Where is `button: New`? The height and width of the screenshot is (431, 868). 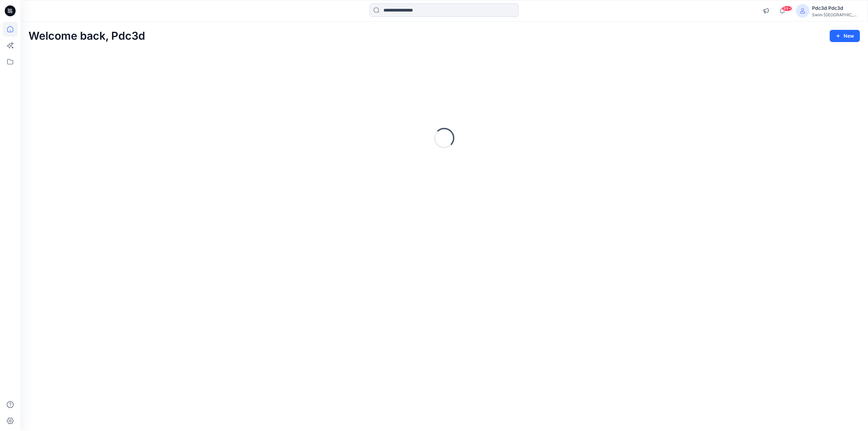 button: New is located at coordinates (844, 36).